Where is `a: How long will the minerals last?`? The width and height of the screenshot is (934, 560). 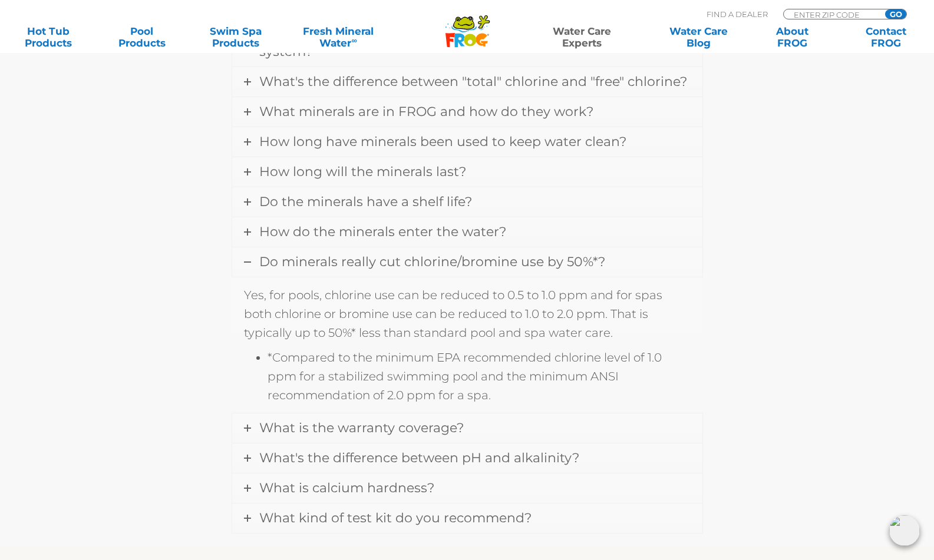 a: How long will the minerals last? is located at coordinates (467, 172).